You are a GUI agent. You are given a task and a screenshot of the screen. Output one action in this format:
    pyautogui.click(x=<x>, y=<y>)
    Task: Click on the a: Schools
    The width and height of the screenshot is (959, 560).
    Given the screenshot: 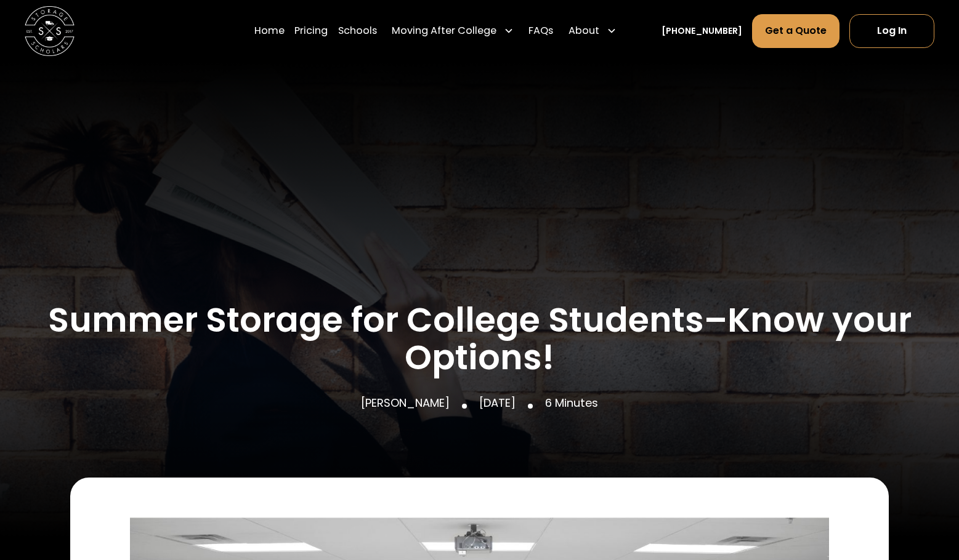 What is the action you would take?
    pyautogui.click(x=357, y=31)
    